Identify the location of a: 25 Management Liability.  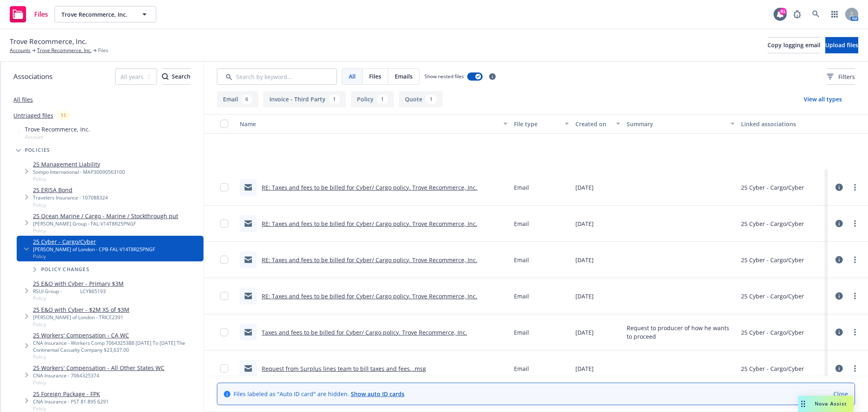
(79, 164).